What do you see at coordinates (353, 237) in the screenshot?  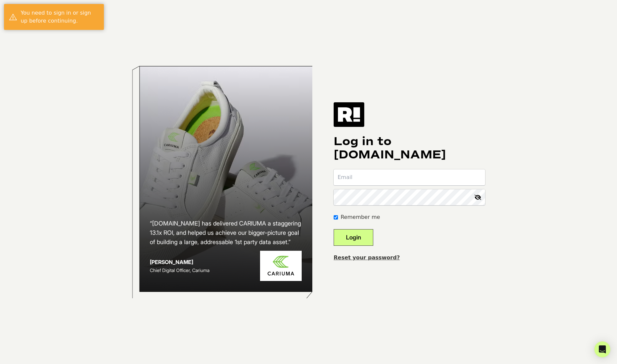 I see `button: Login` at bounding box center [353, 237].